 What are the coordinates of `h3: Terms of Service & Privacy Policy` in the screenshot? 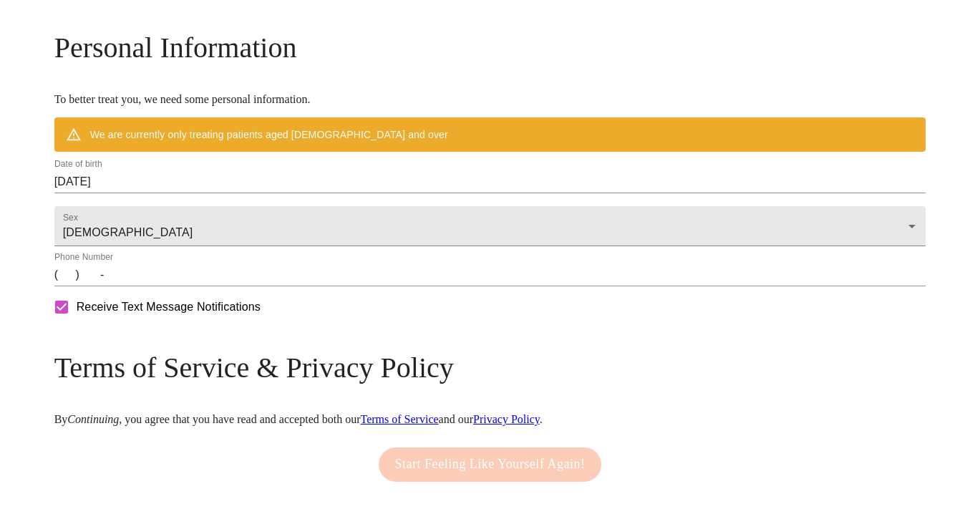 It's located at (491, 367).